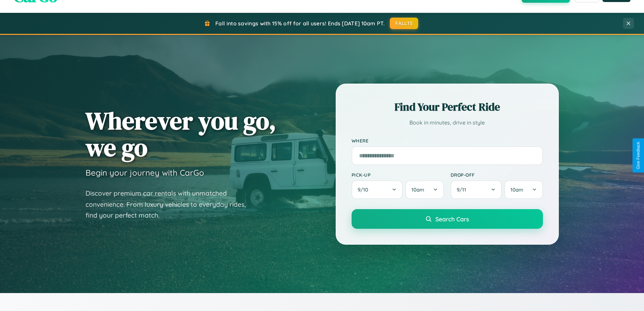 The width and height of the screenshot is (644, 311). What do you see at coordinates (447, 140) in the screenshot?
I see `label: Where` at bounding box center [447, 140].